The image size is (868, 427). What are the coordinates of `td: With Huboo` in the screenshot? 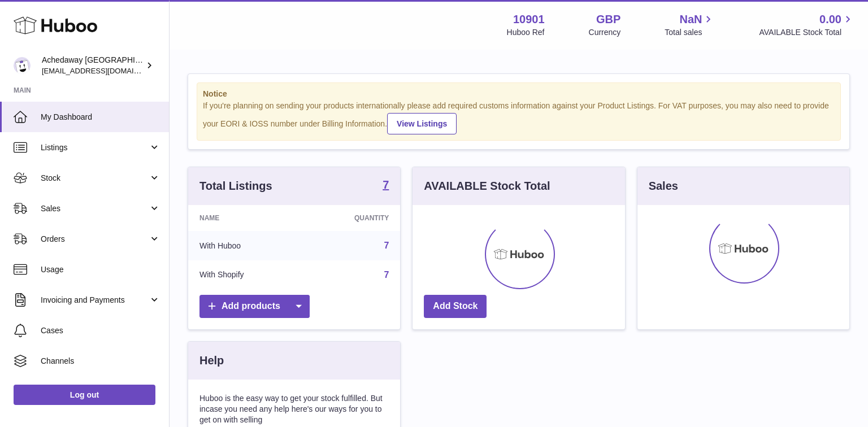 It's located at (245, 246).